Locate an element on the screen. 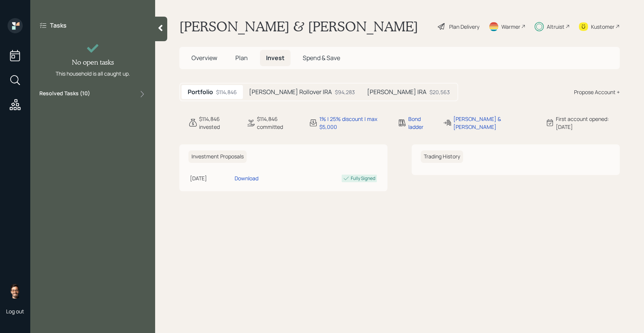 This screenshot has width=644, height=333. div: Propose Account + is located at coordinates (596, 92).